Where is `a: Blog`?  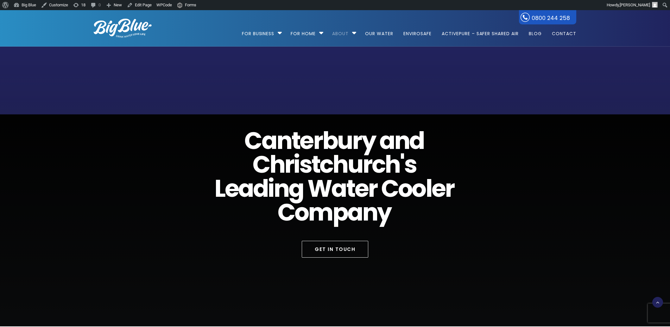 a: Blog is located at coordinates (535, 30).